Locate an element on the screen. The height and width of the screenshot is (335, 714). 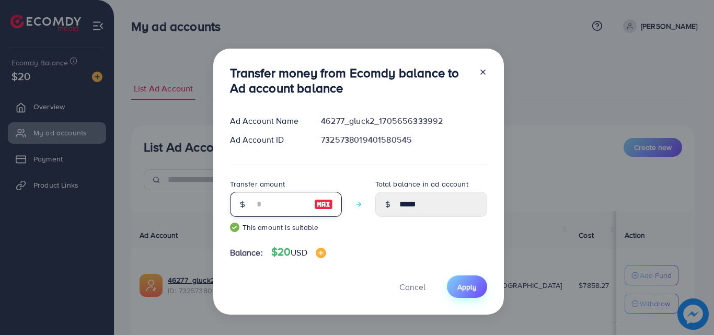
span: USD is located at coordinates (299, 253).